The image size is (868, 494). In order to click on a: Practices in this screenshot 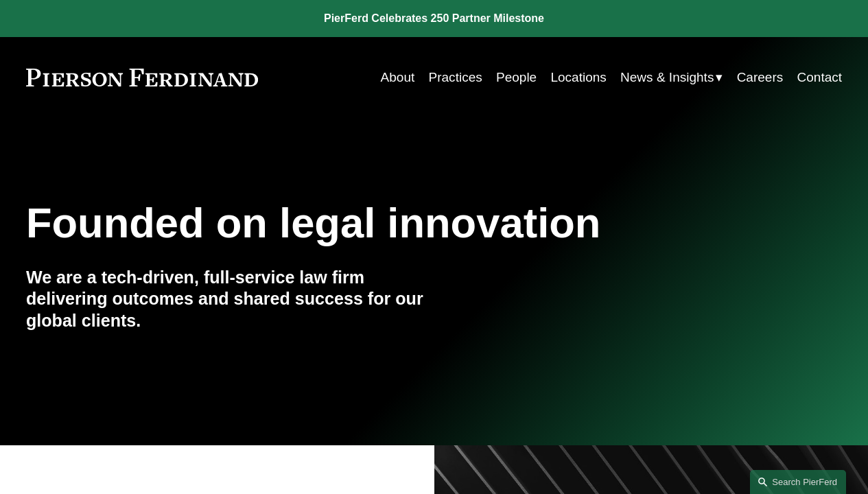, I will do `click(456, 78)`.